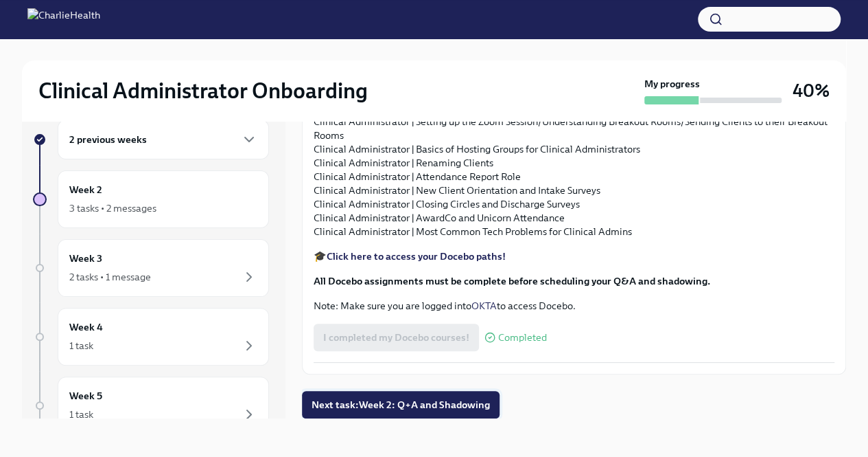 This screenshot has height=457, width=868. I want to click on a: Week 32 tasks • 1 message, so click(151, 268).